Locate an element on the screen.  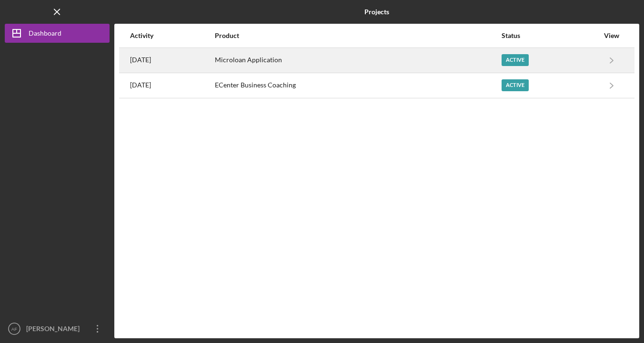
b: Projects is located at coordinates (377, 12).